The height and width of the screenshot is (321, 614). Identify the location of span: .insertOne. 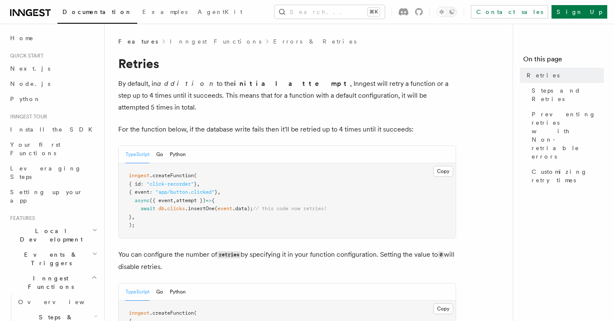
(200, 208).